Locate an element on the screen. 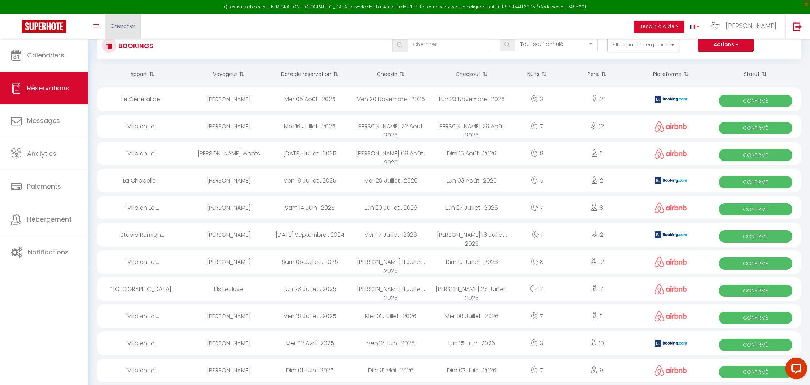 The image size is (810, 385). img: logout is located at coordinates (797, 26).